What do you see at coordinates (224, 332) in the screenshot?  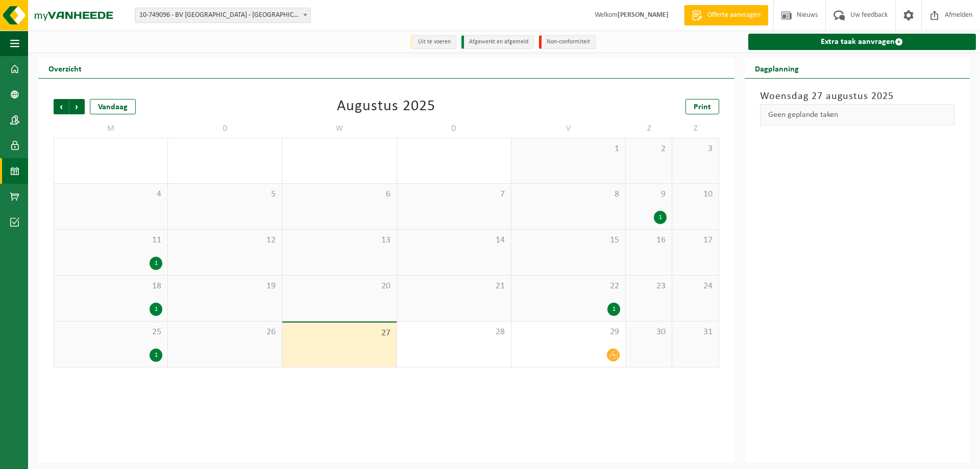 I see `span: 26` at bounding box center [224, 332].